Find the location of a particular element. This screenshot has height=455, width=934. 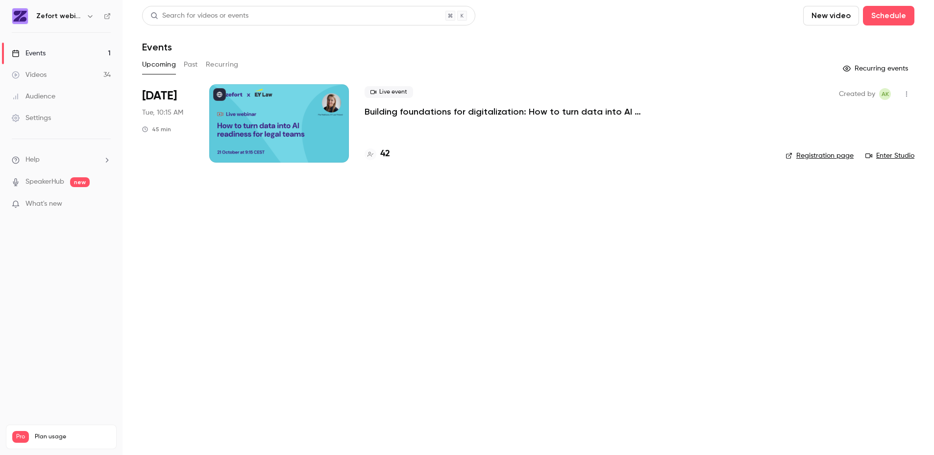

span: Pro is located at coordinates (21, 437).